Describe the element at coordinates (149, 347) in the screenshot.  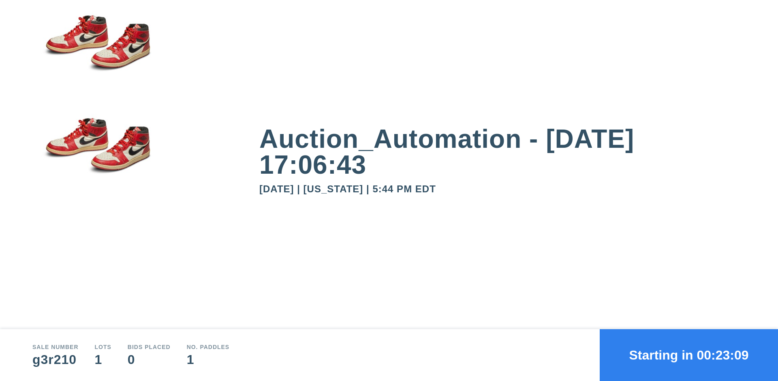
I see `div: Bids Placed` at that location.